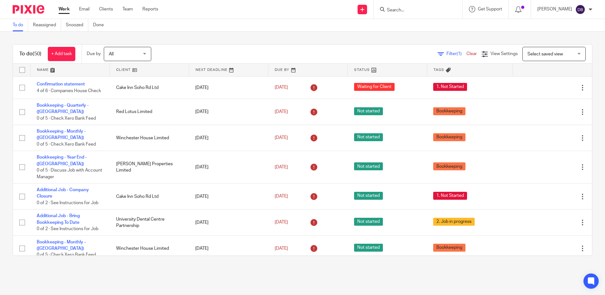 This screenshot has width=605, height=295. Describe the element at coordinates (454, 222) in the screenshot. I see `span: 2. Job in progress` at that location.